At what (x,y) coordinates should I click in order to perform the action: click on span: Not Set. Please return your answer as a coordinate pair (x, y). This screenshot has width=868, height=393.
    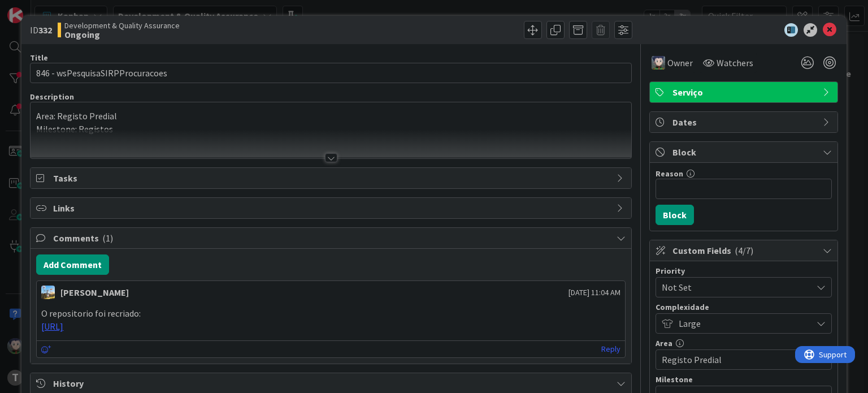
    Looking at the image, I should click on (734, 287).